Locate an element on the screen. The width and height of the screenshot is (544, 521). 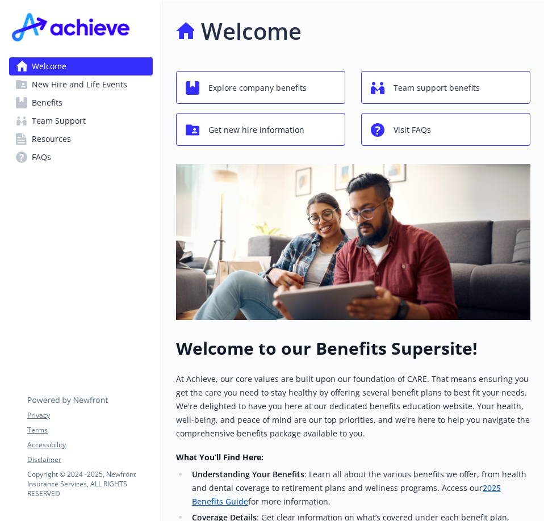
p: At Achieve, our core values are built upon our foundation of CARE. That means ensuring you get th... is located at coordinates (353, 407).